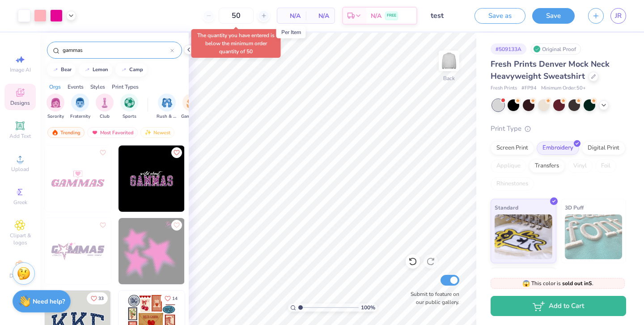 The image size is (644, 325). What do you see at coordinates (432, 298) in the screenshot?
I see `label: Submit to feature on our public gallery.` at bounding box center [432, 298].